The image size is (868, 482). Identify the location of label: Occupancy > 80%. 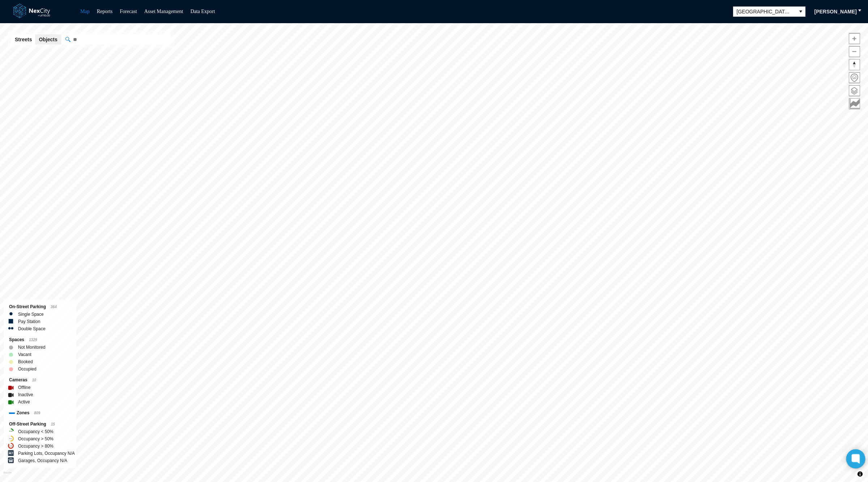
(36, 446).